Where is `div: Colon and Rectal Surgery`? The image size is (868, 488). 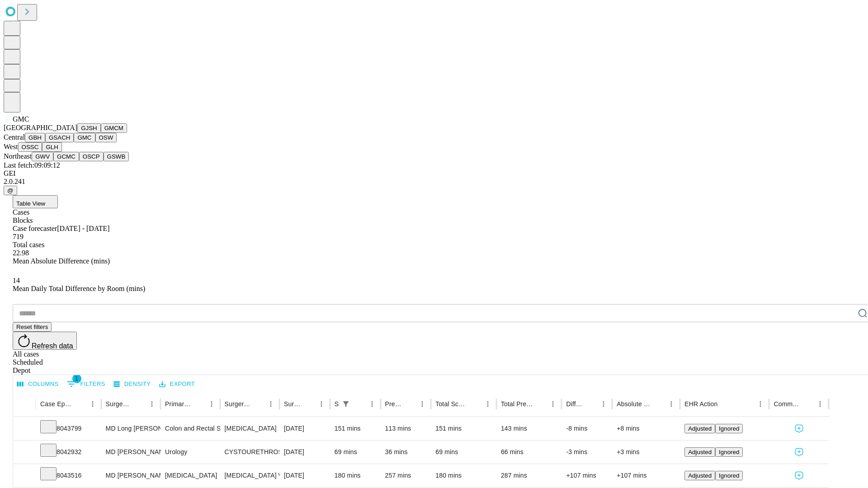
div: Colon and Rectal Surgery is located at coordinates (190, 428).